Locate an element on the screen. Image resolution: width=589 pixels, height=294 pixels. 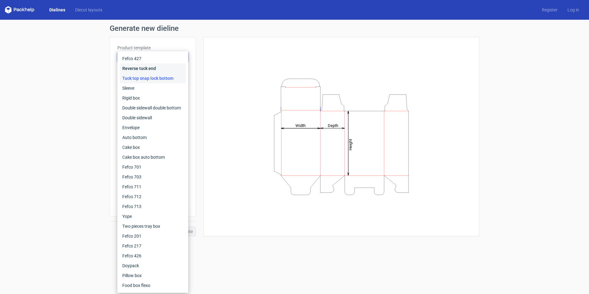
div: Fefco 703 is located at coordinates (153, 177).